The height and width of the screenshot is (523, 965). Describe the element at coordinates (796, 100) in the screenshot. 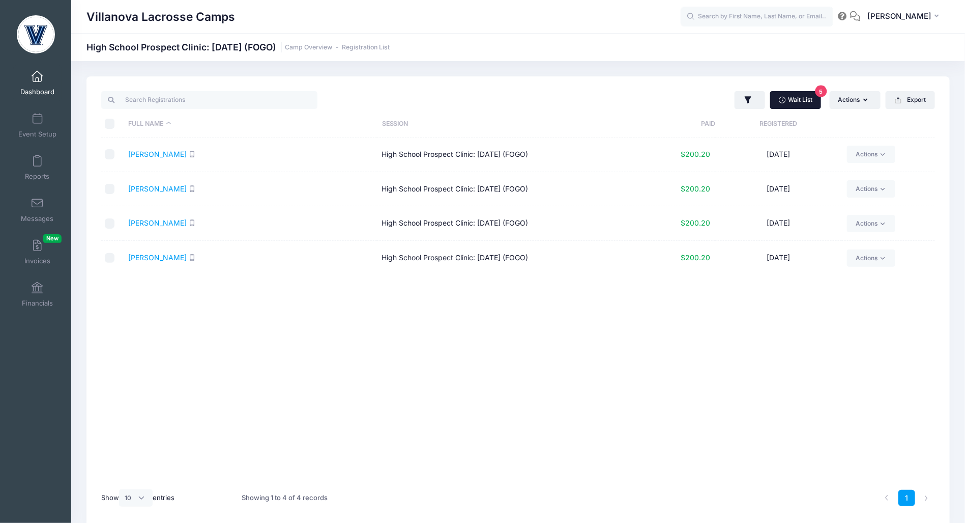

I see `a: Wait List5` at that location.